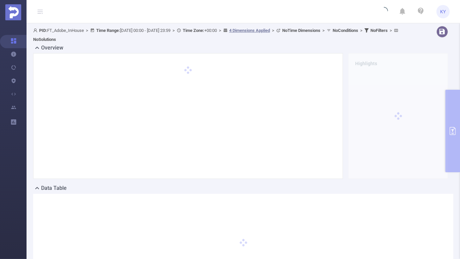 This screenshot has width=460, height=259. What do you see at coordinates (43, 30) in the screenshot?
I see `b: PID:` at bounding box center [43, 30].